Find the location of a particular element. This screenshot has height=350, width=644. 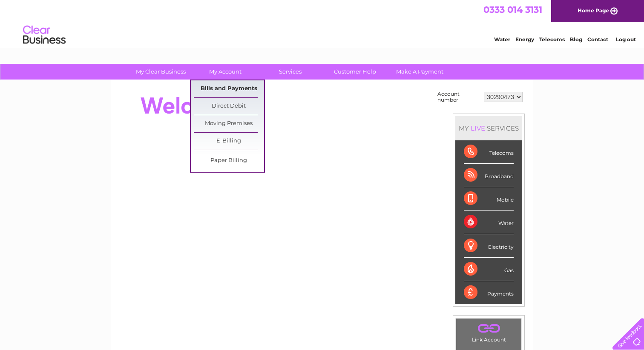

a: My Account is located at coordinates (226, 71).